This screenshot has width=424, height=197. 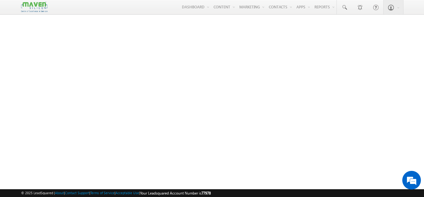 What do you see at coordinates (102, 192) in the screenshot?
I see `a: Terms of Service` at bounding box center [102, 192].